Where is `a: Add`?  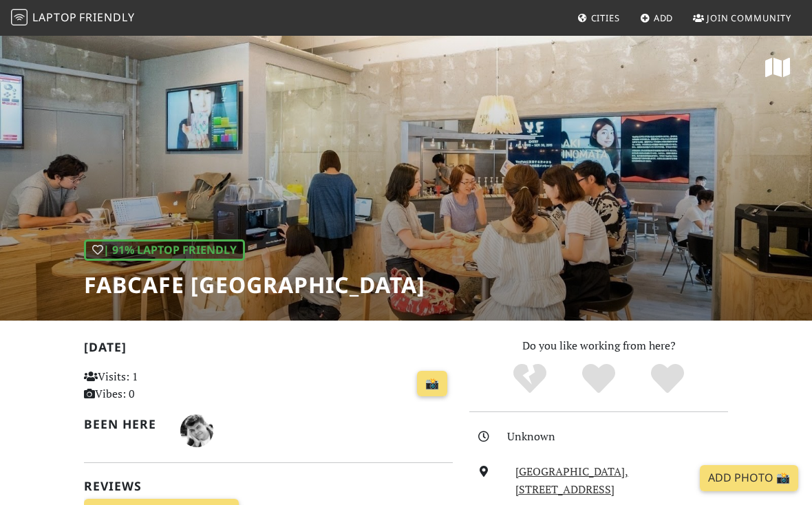
a: Add is located at coordinates (656, 18).